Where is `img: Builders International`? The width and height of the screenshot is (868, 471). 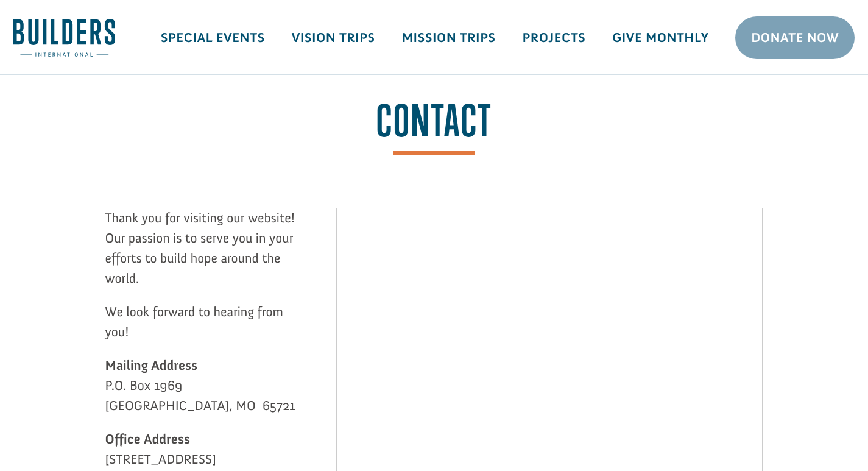
img: Builders International is located at coordinates (64, 38).